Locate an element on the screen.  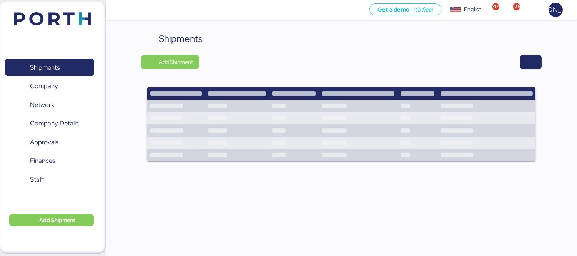
a: Company Details is located at coordinates (50, 123).